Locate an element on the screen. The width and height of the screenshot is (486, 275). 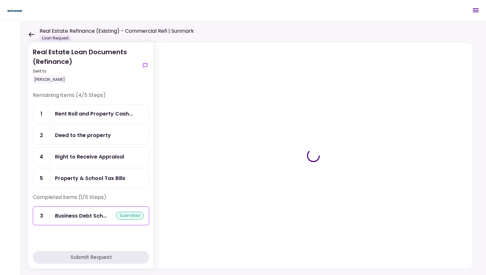
button: Open menu is located at coordinates (476, 10).